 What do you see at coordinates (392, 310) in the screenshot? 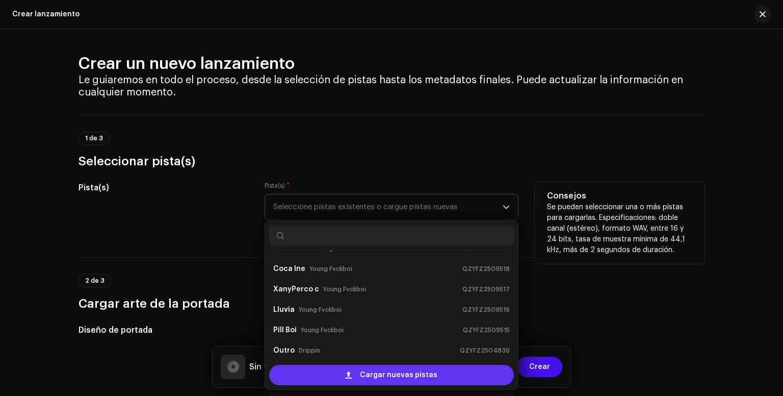
I see `li: Lluvia` at bounding box center [392, 310].